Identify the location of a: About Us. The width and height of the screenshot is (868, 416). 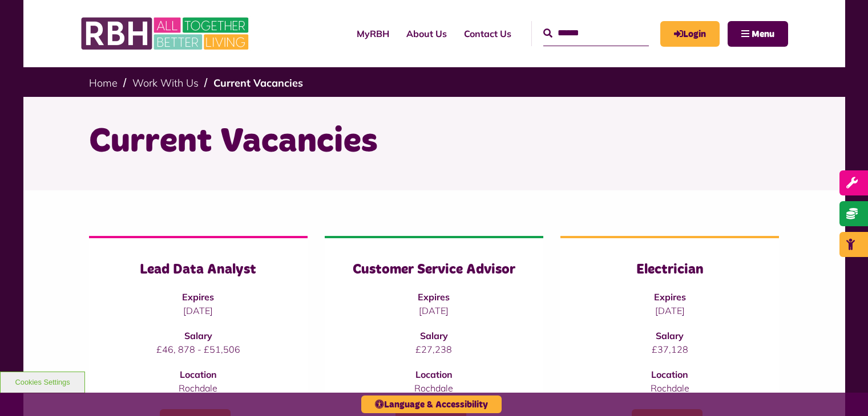
(426, 34).